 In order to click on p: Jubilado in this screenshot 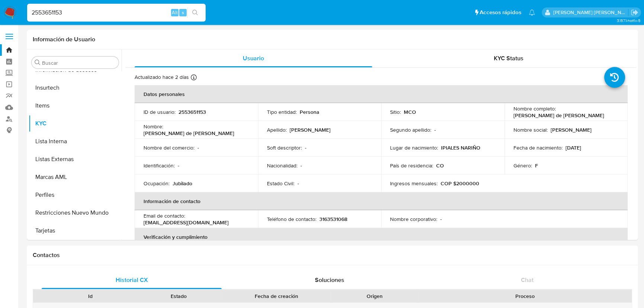, I will do `click(182, 183)`.